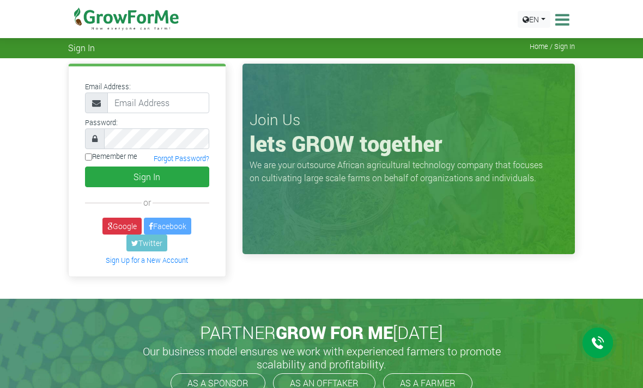 This screenshot has height=388, width=643. What do you see at coordinates (111, 156) in the screenshot?
I see `label: Remember me` at bounding box center [111, 156].